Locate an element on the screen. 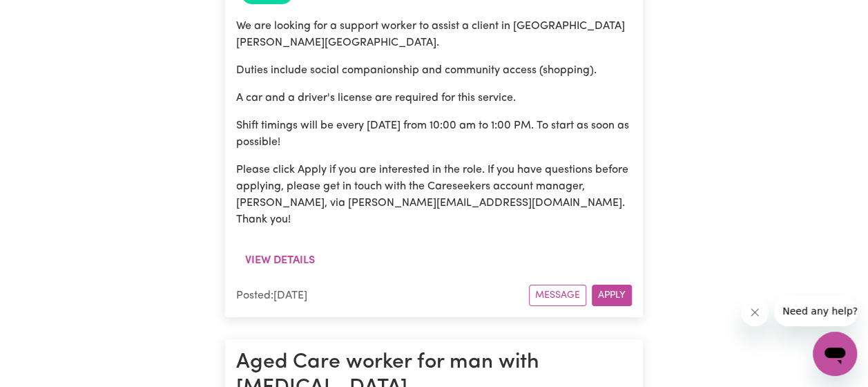  button: Message is located at coordinates (557, 295).